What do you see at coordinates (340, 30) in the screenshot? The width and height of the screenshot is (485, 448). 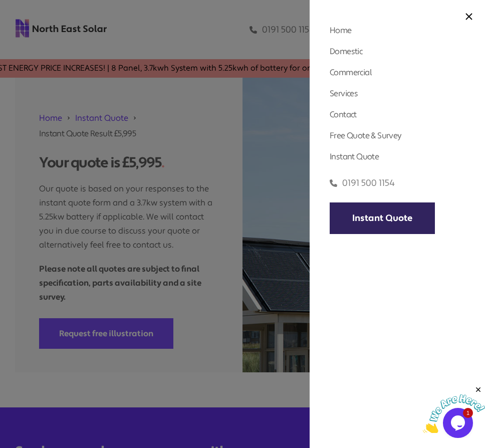 I see `a: Home` at bounding box center [340, 30].